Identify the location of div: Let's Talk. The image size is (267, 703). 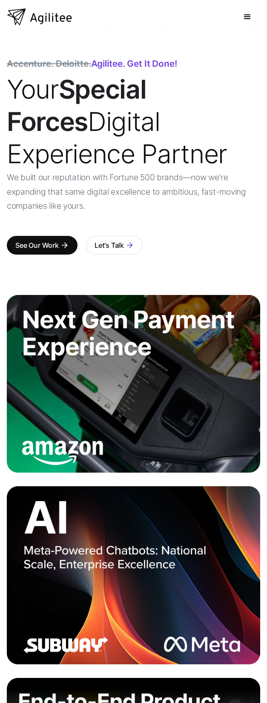
(109, 245).